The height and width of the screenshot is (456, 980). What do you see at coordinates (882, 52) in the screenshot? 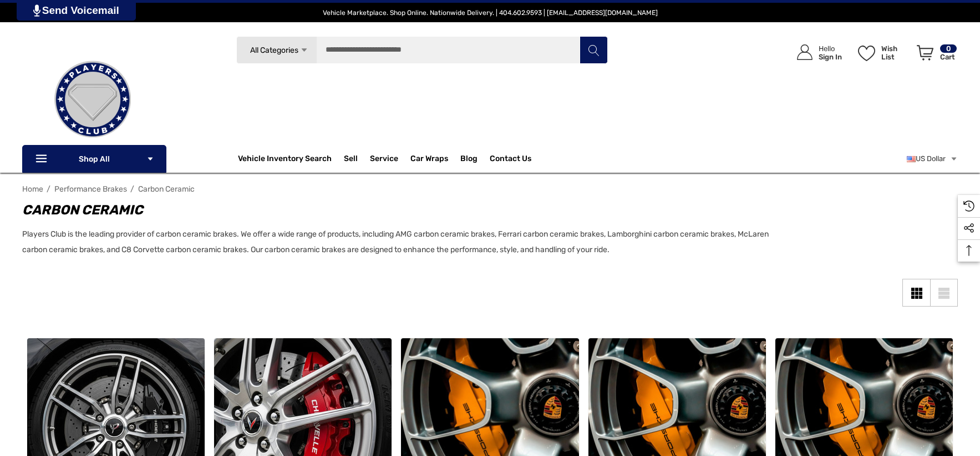
I see `a: Wish List Wish List` at bounding box center [882, 52].